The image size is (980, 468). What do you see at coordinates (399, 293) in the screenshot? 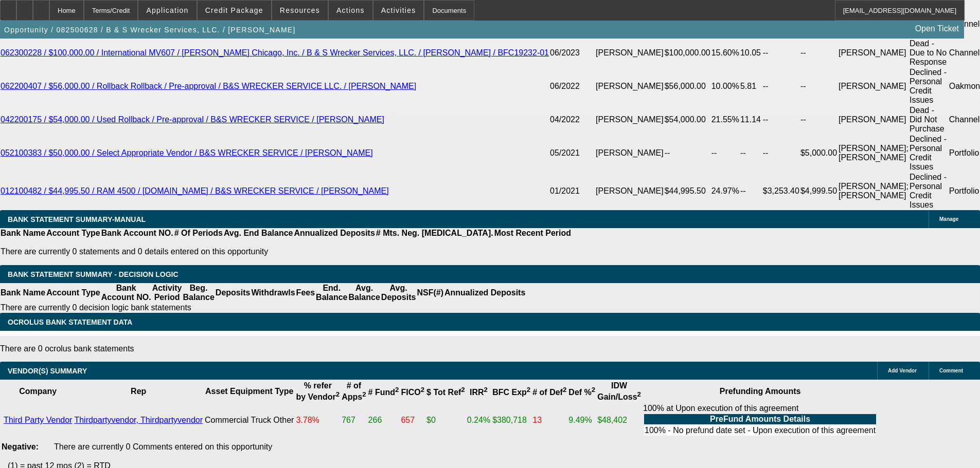
I see `th: Avg. Deposits` at bounding box center [399, 293].